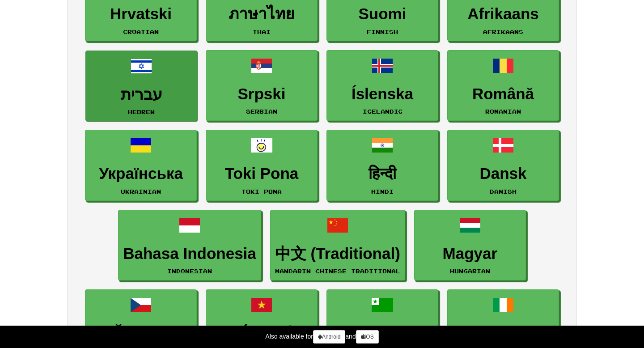 The image size is (644, 348). I want to click on h3: Română, so click(503, 94).